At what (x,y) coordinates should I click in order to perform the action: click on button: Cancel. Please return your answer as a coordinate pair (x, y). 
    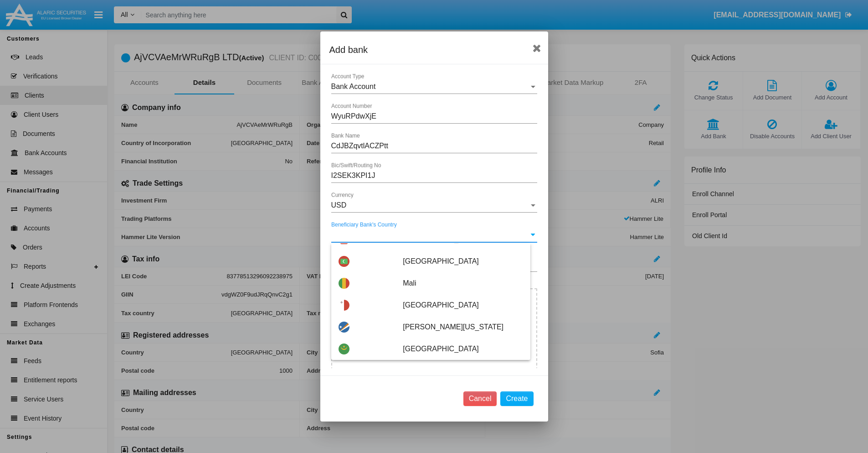
    Looking at the image, I should click on (480, 398).